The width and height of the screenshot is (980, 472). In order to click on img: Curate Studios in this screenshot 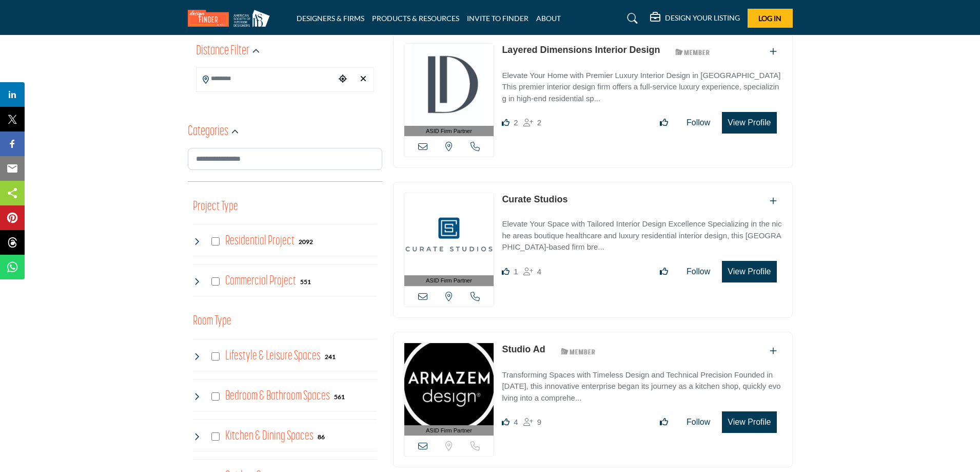, I will do `click(449, 234)`.